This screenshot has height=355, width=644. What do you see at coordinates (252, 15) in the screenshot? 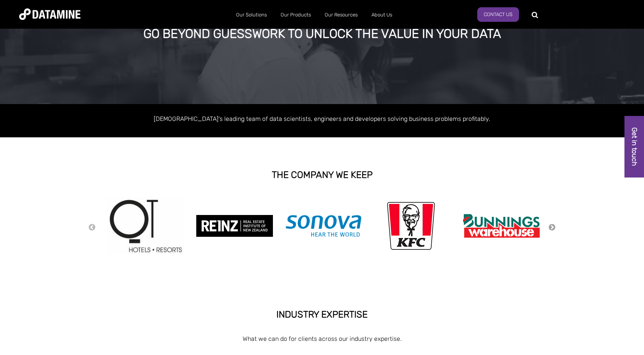
I see `a: Our Solutions` at bounding box center [252, 15].